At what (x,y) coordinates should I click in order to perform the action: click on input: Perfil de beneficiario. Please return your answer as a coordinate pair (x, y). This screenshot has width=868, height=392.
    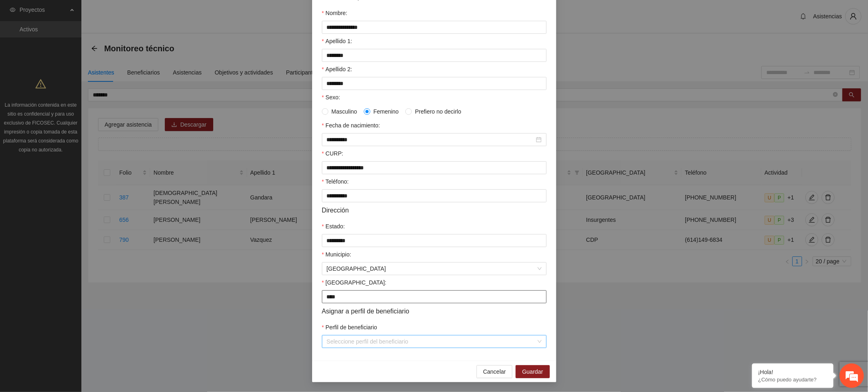
    Looking at the image, I should click on (431, 341).